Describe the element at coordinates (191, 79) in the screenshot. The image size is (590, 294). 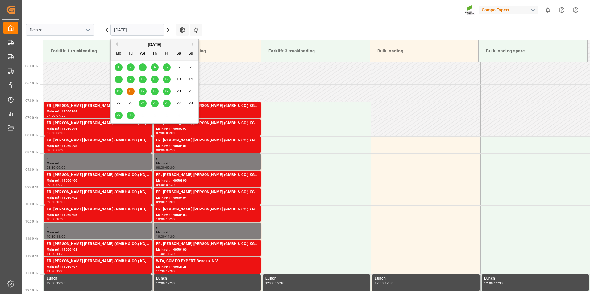
I see `div: Choose Sunday, September 14th, 2025` at that location.